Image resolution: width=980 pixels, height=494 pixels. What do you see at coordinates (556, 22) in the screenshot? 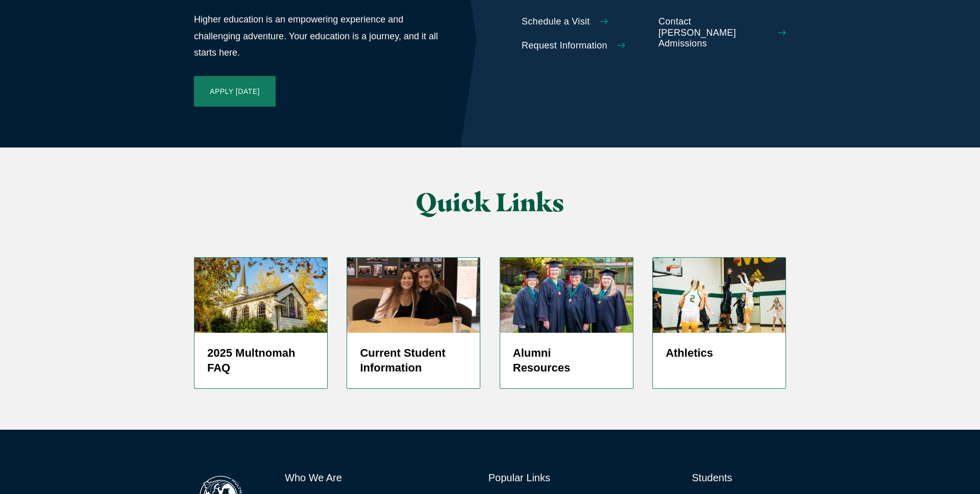
I see `span: Schedule a Visit` at bounding box center [556, 22].